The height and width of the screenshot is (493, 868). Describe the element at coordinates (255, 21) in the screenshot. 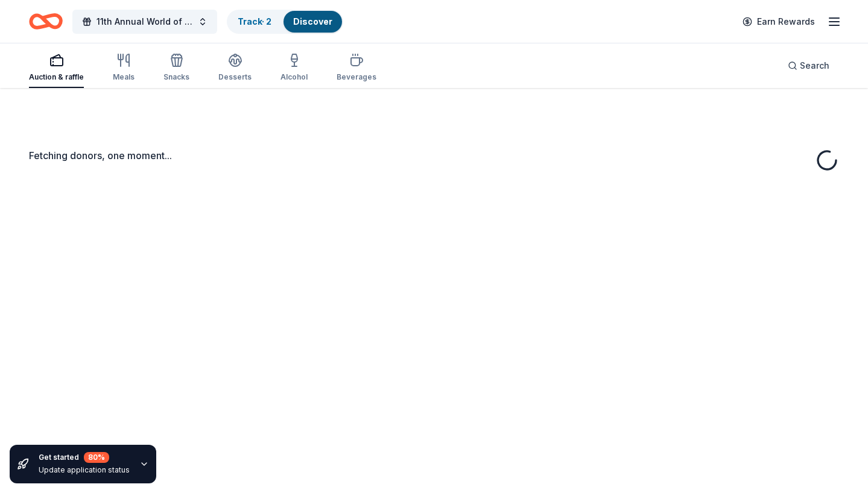

I see `a: Track· 2` at that location.